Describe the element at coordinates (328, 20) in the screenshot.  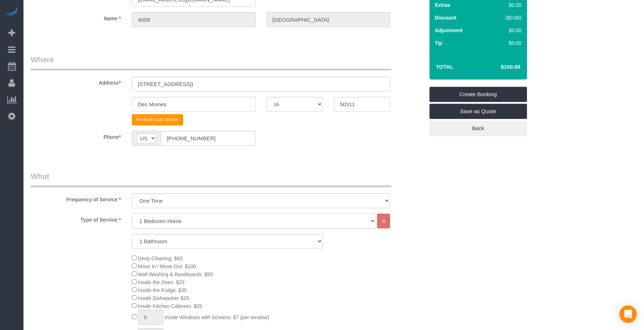
I see `input: Last Name*` at that location.